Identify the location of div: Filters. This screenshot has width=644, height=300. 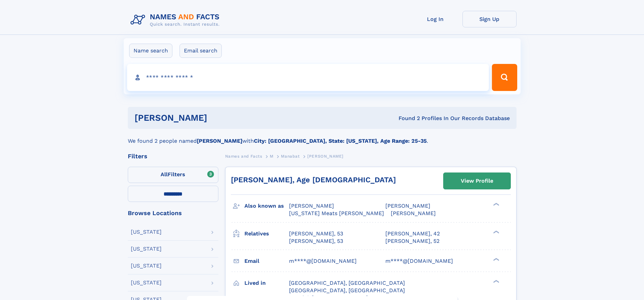
(173, 157).